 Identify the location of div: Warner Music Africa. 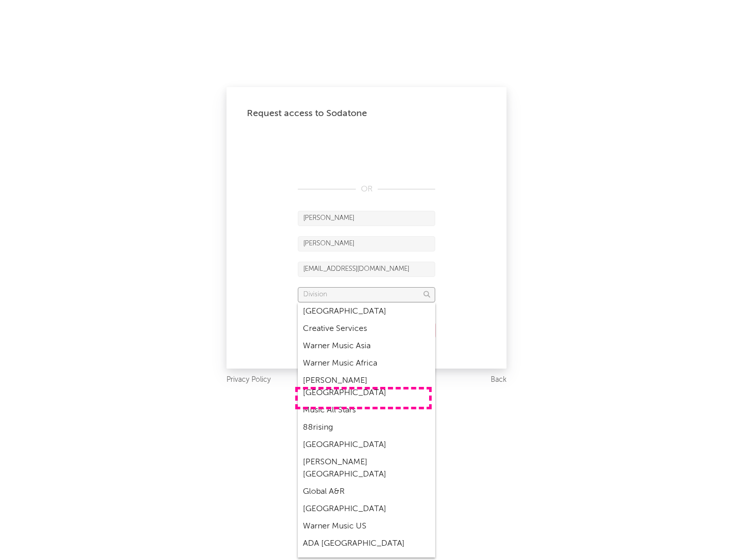
(366, 364).